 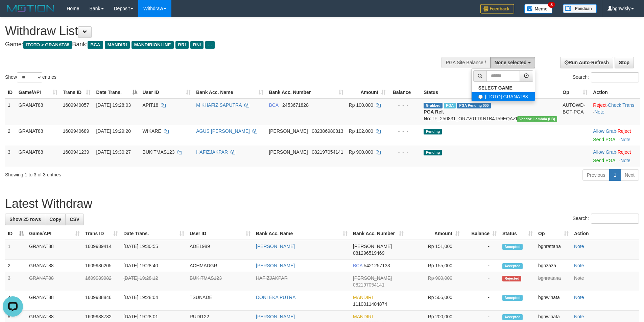 I want to click on th: Game/API: activate to sort column ascending, so click(x=55, y=233).